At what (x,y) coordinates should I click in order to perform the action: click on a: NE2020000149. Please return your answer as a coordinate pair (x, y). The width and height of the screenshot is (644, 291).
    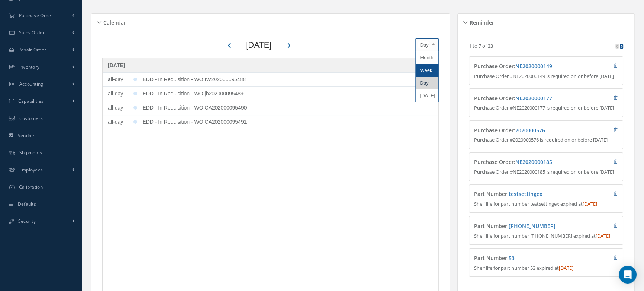
    Looking at the image, I should click on (533, 66).